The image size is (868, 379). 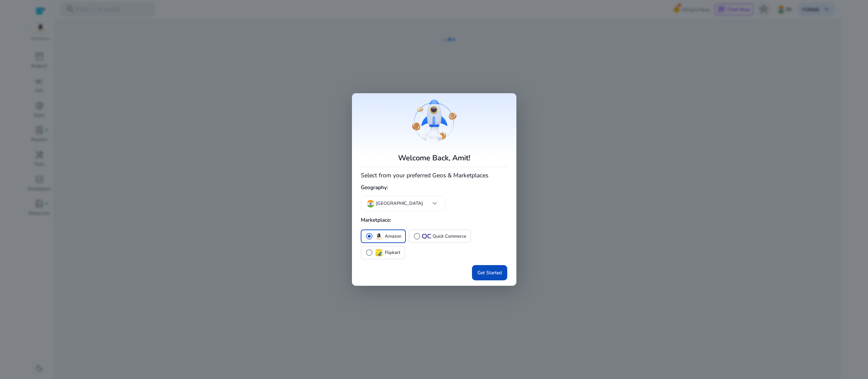 I want to click on span: keyboard_arrow_down, so click(x=435, y=203).